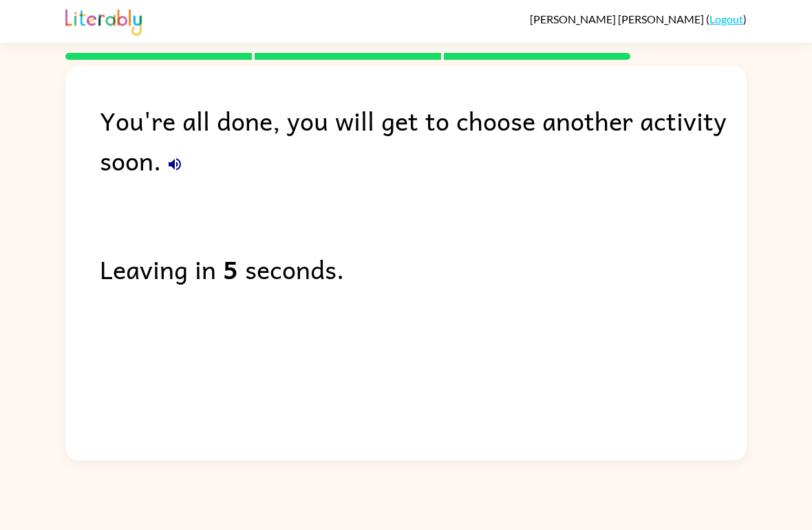  What do you see at coordinates (423, 269) in the screenshot?
I see `div: Leaving in seconds.` at bounding box center [423, 269].